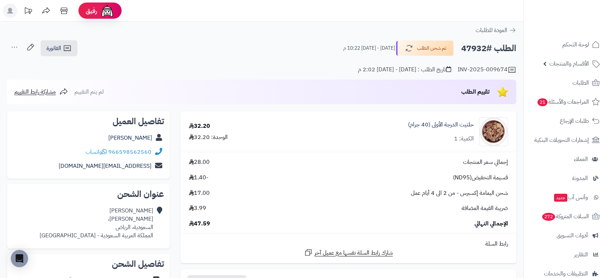 This screenshot has height=278, width=608. What do you see at coordinates (491, 30) in the screenshot?
I see `span: العودة للطلبات` at bounding box center [491, 30].